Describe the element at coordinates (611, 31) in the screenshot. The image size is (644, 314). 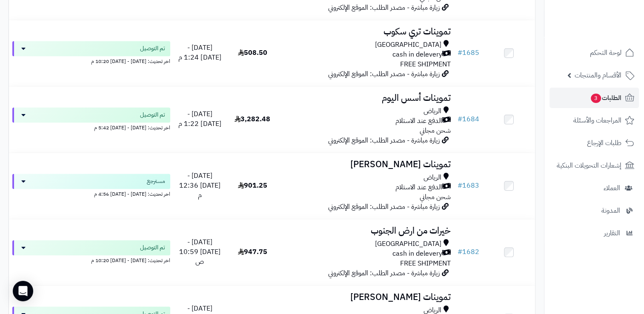
I see `img: logo-2.png` at that location.